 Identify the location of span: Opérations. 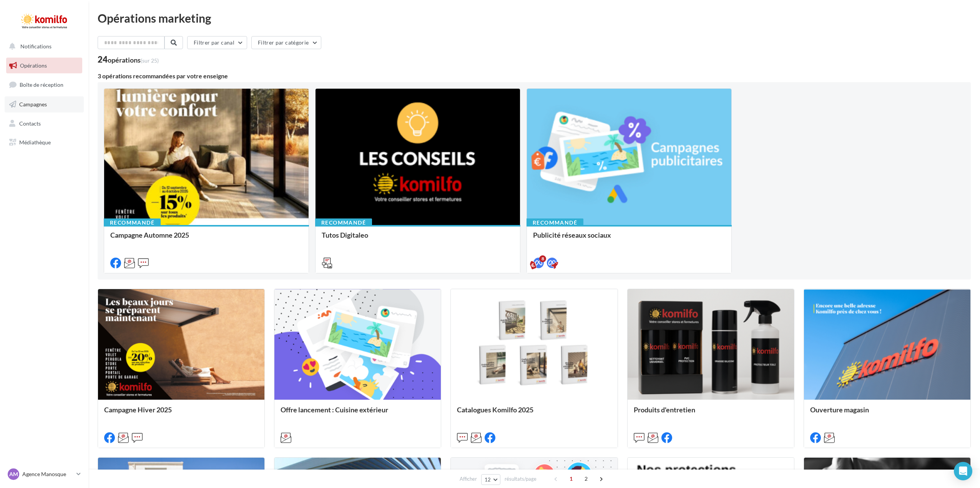
(33, 65).